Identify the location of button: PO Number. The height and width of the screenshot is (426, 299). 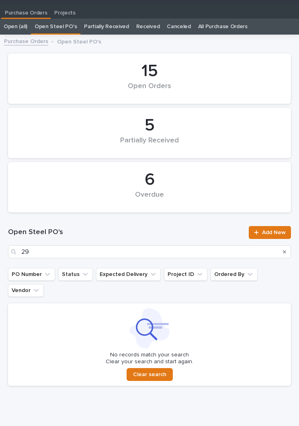
(31, 274).